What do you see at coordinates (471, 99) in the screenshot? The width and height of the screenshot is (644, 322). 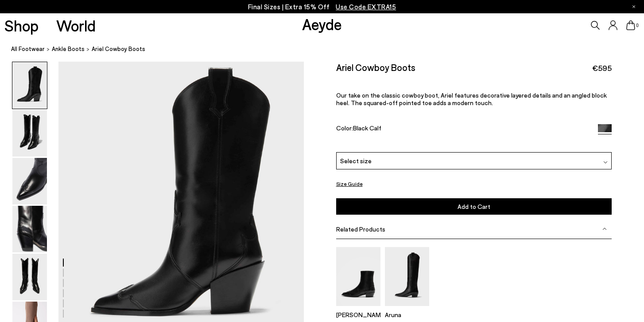 I see `span: Our take on the classic cowboy boot, Ariel features decorative layered details and an angled bloc...` at bounding box center [471, 99].